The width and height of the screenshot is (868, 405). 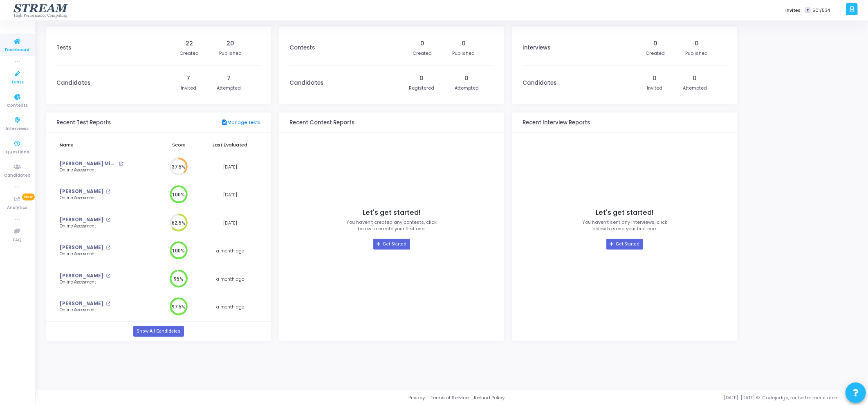 I want to click on h3: Interviews, so click(x=536, y=48).